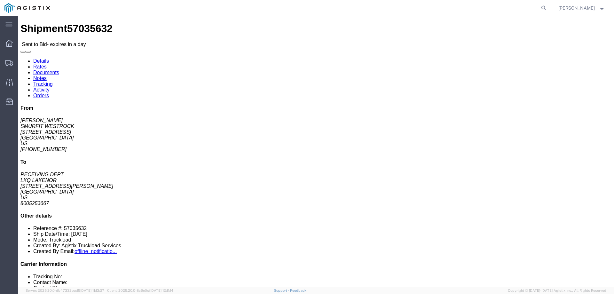  Describe the element at coordinates (140, 290) in the screenshot. I see `span: Client: 2025.20.0-8c6e0cf` at that location.